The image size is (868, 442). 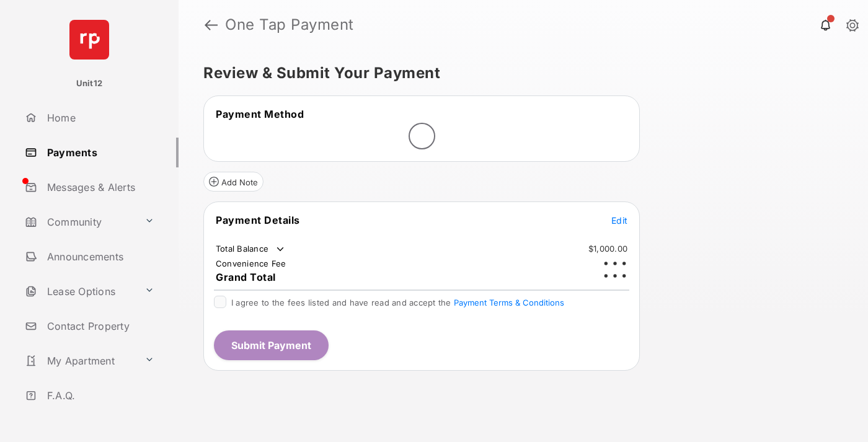 I want to click on span: Edit, so click(x=619, y=220).